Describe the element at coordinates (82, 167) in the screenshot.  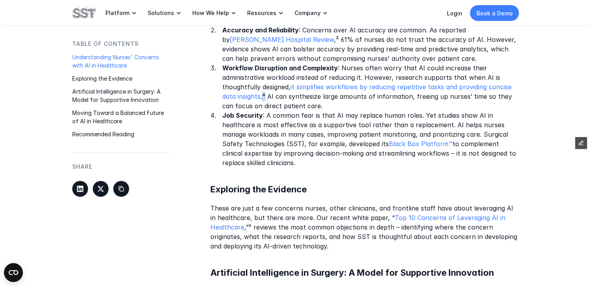
I see `p: SHARE` at that location.